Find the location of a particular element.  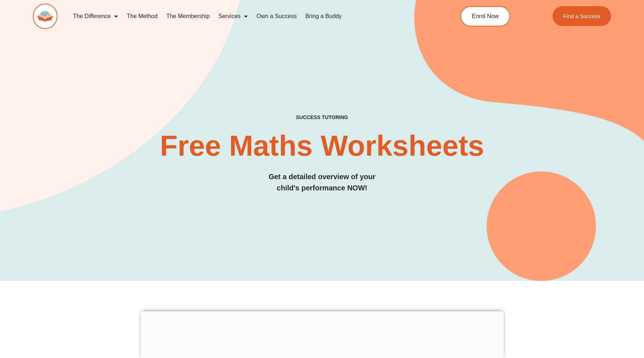

h4: SUCCESS TUTORING​ is located at coordinates (322, 117).